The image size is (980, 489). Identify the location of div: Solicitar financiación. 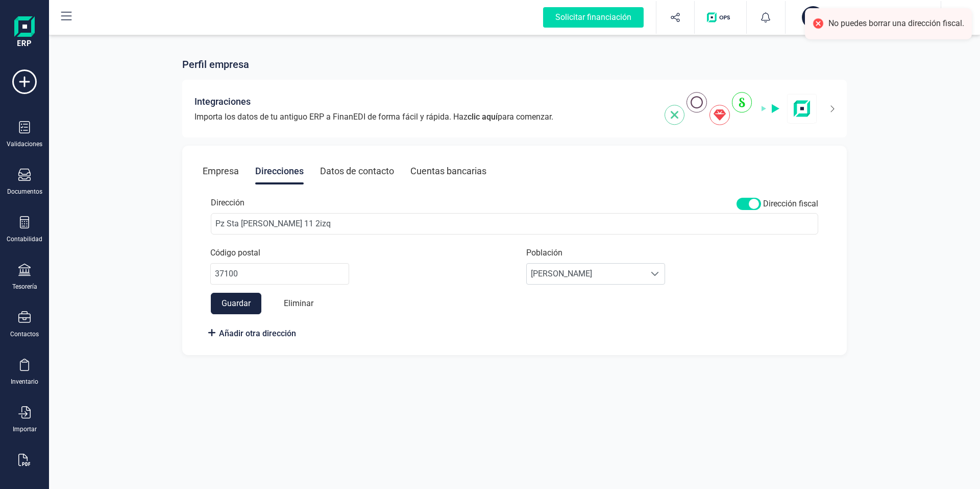
(593, 17).